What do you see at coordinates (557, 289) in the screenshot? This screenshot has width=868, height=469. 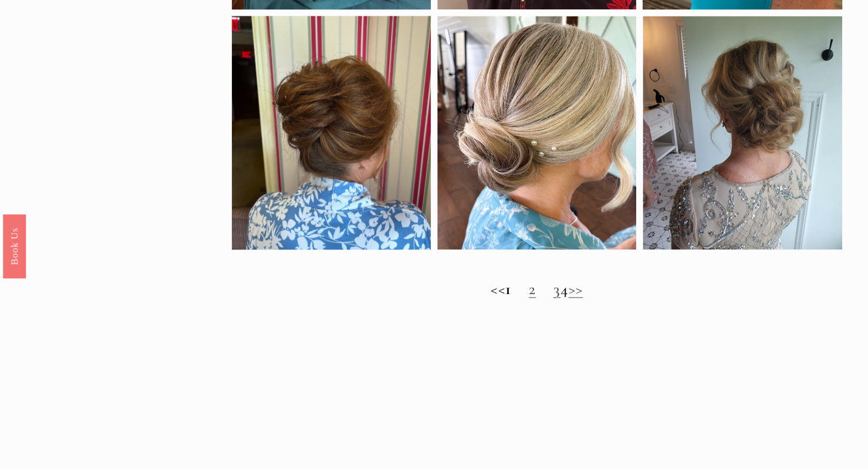 I see `a: 3` at bounding box center [557, 289].